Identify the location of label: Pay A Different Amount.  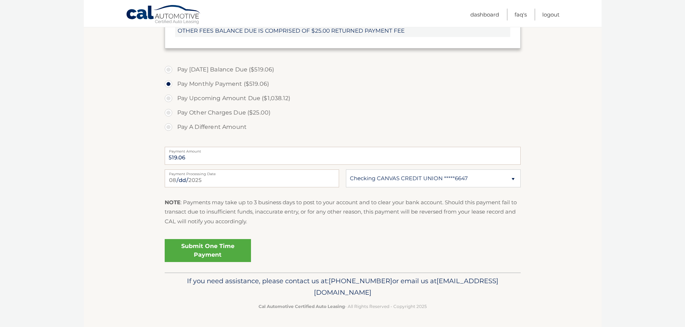
(343, 127).